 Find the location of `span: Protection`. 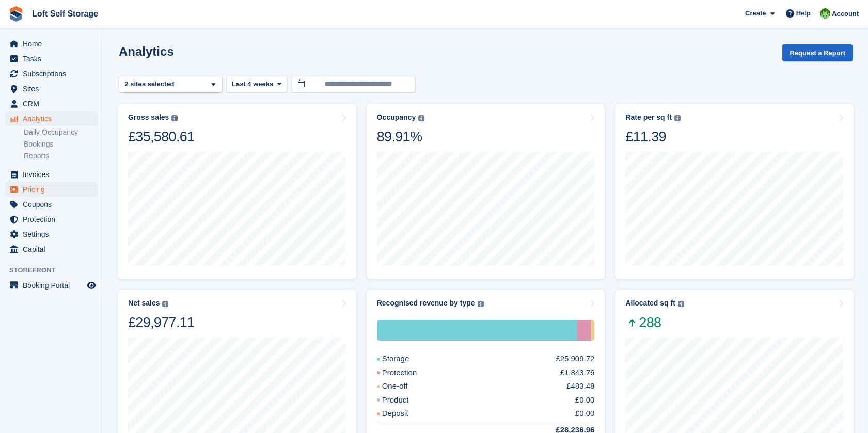

span: Protection is located at coordinates (54, 219).